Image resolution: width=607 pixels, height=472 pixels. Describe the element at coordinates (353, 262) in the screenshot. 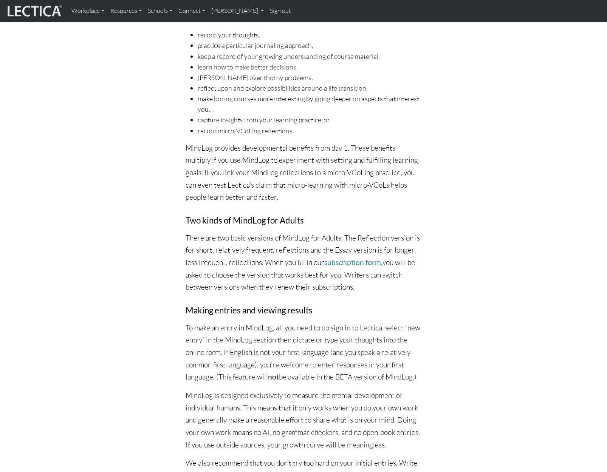

I see `a: subscription form,` at that location.